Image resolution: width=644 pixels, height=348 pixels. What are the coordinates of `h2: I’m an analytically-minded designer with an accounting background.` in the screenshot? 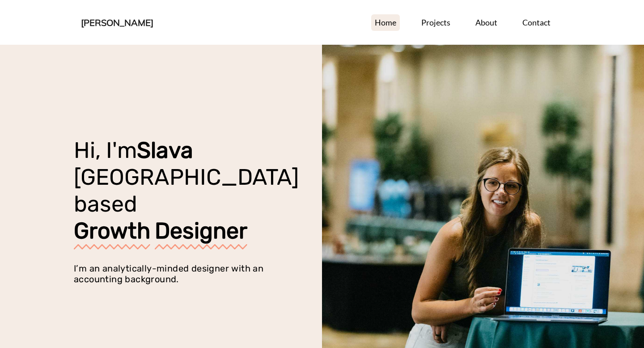 It's located at (182, 273).